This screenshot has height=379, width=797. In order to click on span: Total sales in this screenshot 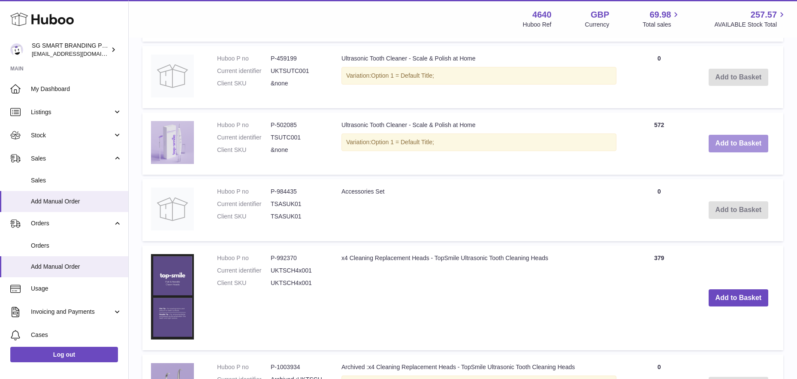, I will do `click(661, 24)`.